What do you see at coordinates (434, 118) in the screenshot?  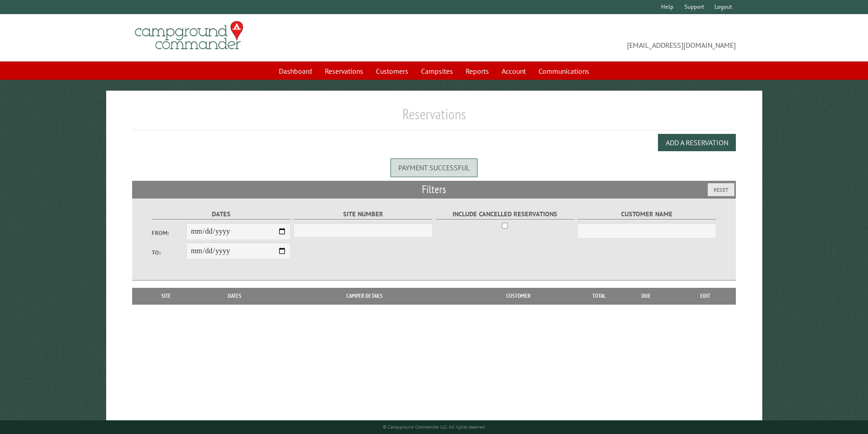 I see `h1: Reservations` at bounding box center [434, 118].